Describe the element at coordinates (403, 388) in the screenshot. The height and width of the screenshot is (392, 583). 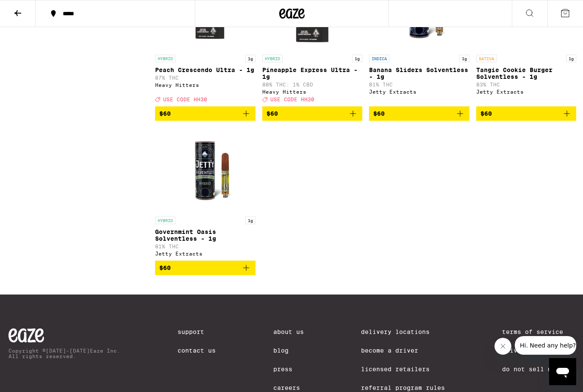
I see `a: Referral Program Rules` at that location.